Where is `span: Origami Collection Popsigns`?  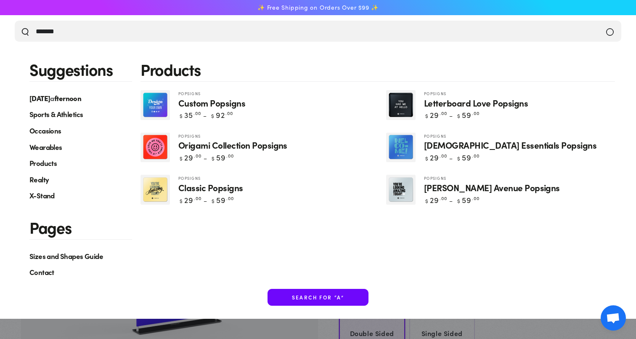
span: Origami Collection Popsigns is located at coordinates (233, 145).